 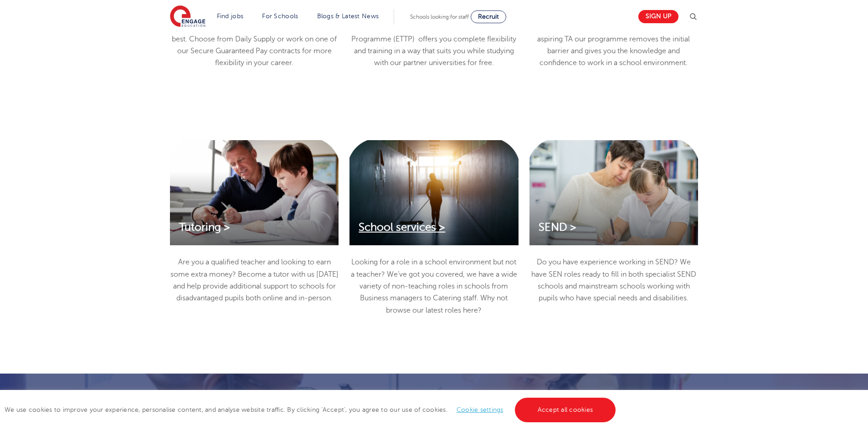 What do you see at coordinates (488, 16) in the screenshot?
I see `span: Recruit` at bounding box center [488, 16].